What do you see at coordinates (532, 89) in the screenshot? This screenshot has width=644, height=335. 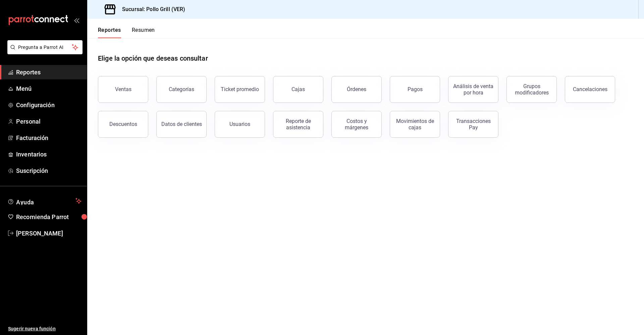 I see `button: Grupos modificadores` at bounding box center [532, 89].